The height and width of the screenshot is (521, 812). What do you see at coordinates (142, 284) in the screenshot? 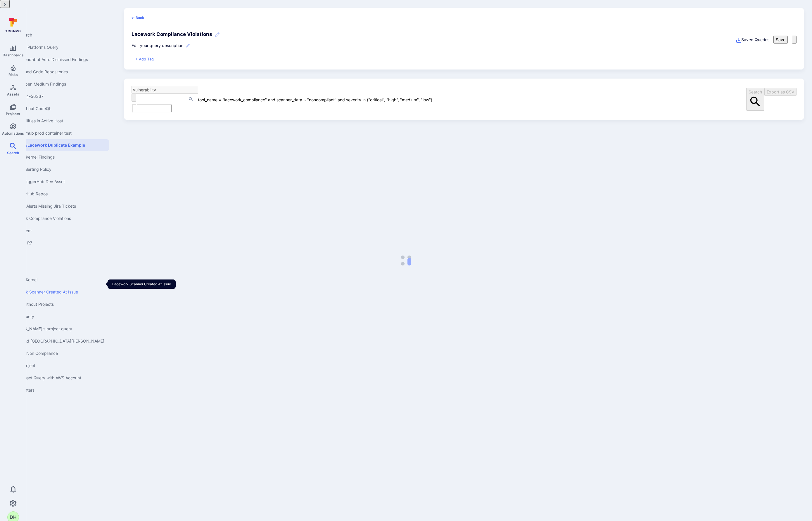
I see `div: Lacework Scanner Created At Issue` at bounding box center [142, 284].